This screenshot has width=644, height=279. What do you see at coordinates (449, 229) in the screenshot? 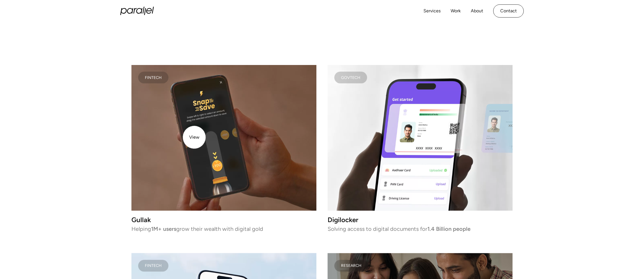
I see `strong: 1.4 Billion people` at bounding box center [449, 229].